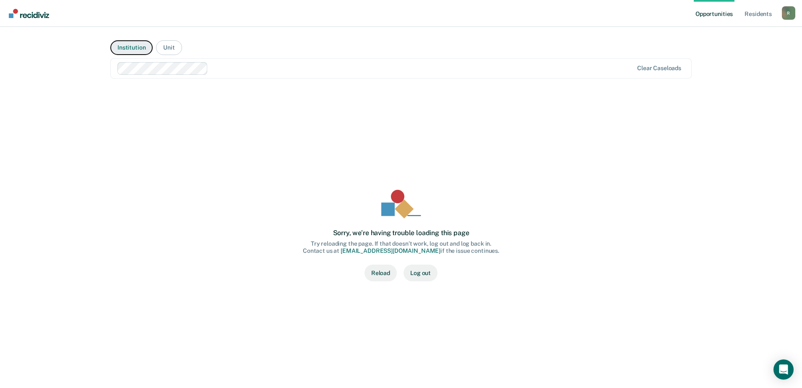 The height and width of the screenshot is (388, 802). I want to click on button: Unit, so click(169, 47).